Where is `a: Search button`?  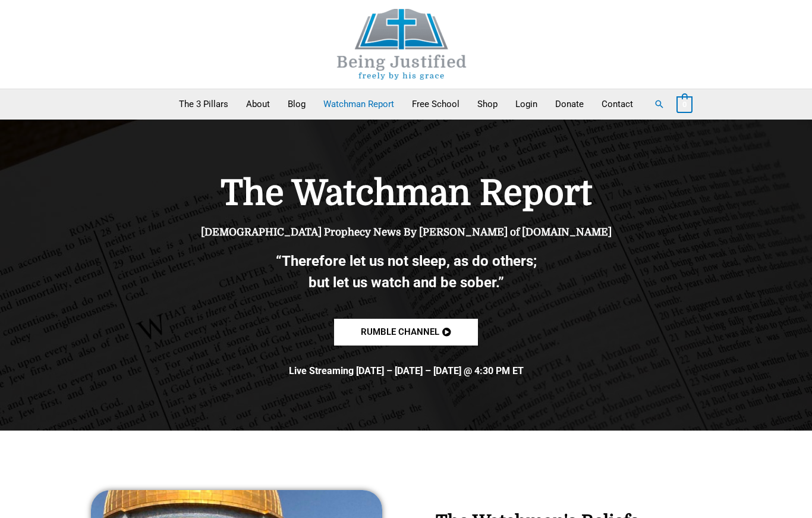
a: Search button is located at coordinates (659, 104).